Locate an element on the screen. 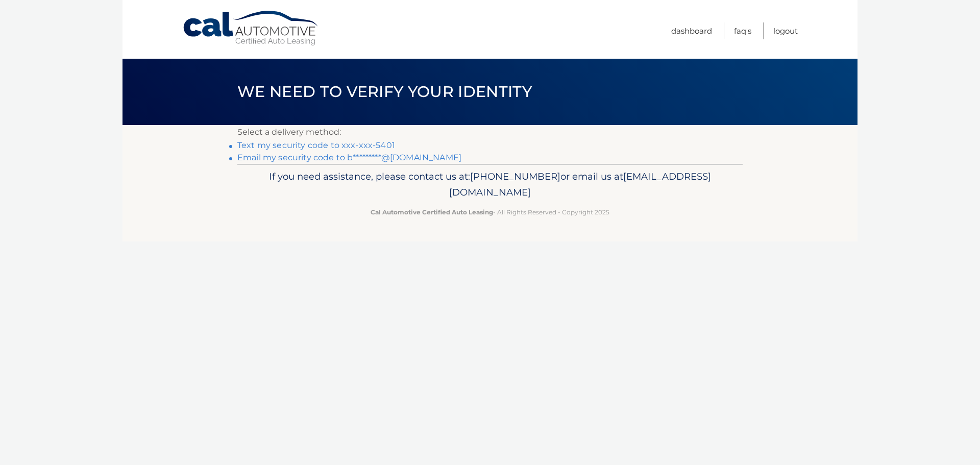  a: Dashboard is located at coordinates (691, 30).